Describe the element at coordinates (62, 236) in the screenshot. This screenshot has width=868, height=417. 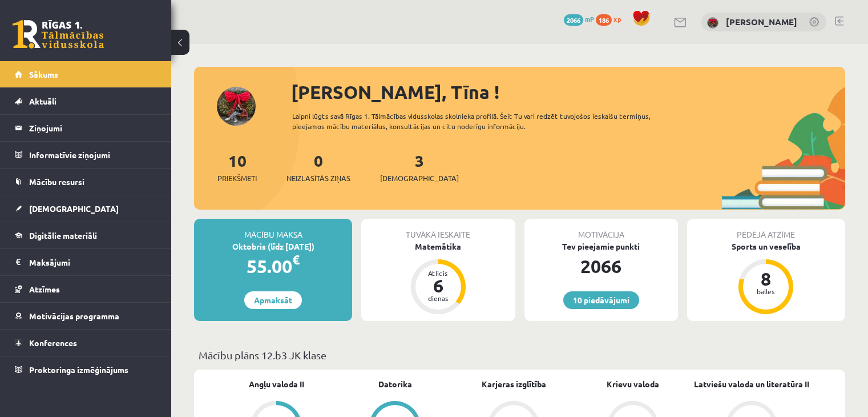
I see `span: Digitālie materiāli` at that location.